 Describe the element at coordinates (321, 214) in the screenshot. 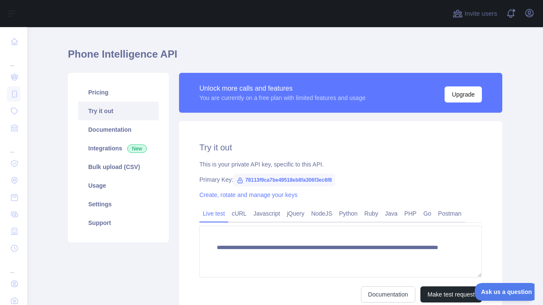

I see `a: NodeJS` at that location.